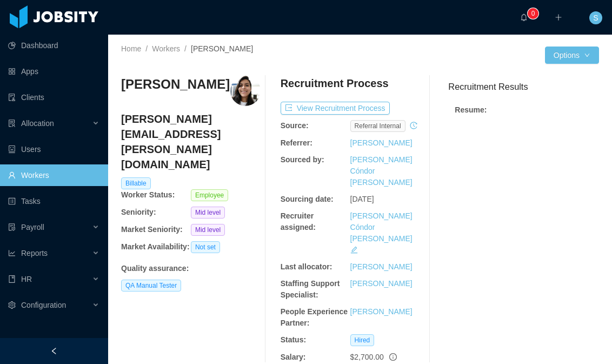 The image size is (612, 364). What do you see at coordinates (12, 253) in the screenshot?
I see `i: icon: line-chart` at bounding box center [12, 253].